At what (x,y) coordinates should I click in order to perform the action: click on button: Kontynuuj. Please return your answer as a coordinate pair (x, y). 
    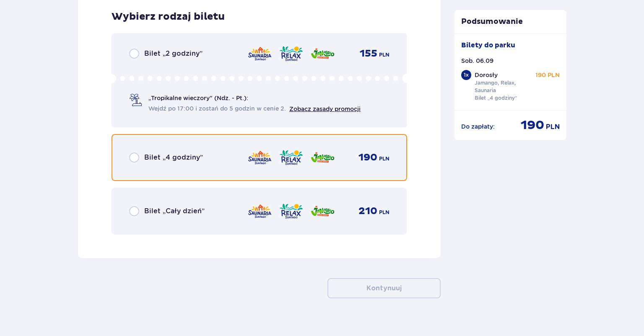
    Looking at the image, I should click on (384, 288).